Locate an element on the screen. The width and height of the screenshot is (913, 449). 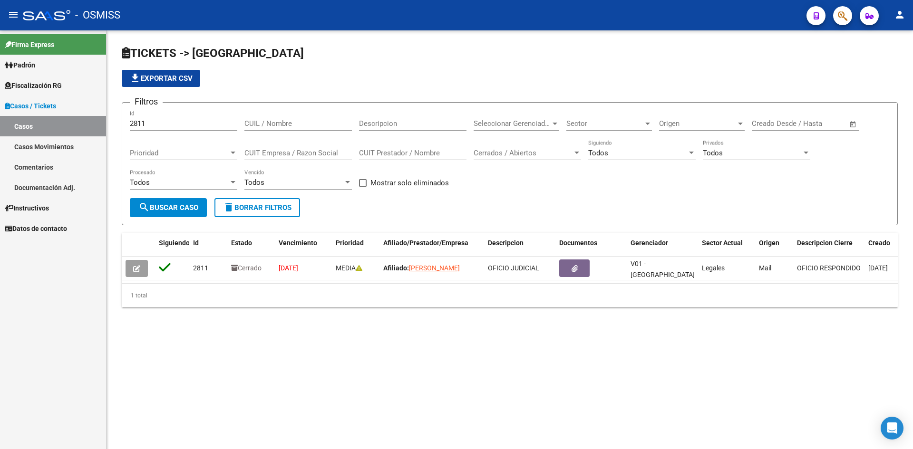
span: Exportar CSV is located at coordinates (161, 78).